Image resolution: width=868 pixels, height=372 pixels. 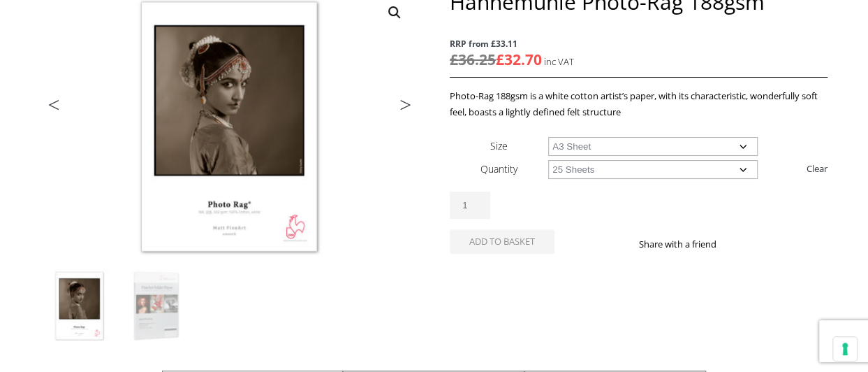 I want to click on label: Size, so click(x=498, y=145).